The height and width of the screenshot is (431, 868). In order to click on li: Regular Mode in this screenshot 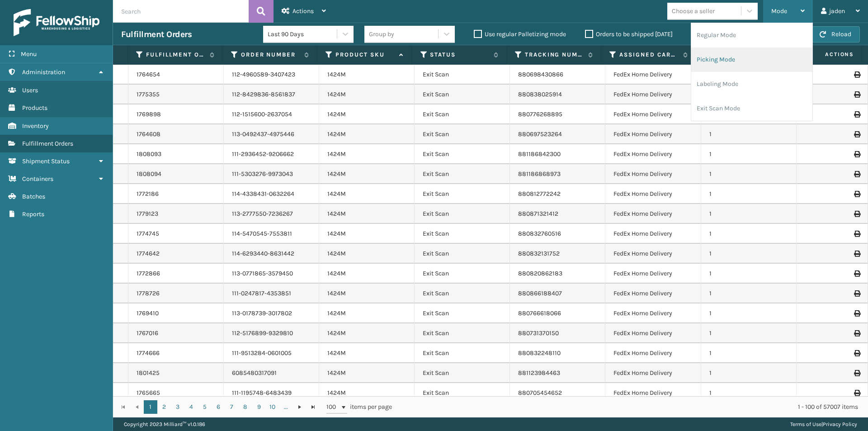, I will do `click(752, 35)`.